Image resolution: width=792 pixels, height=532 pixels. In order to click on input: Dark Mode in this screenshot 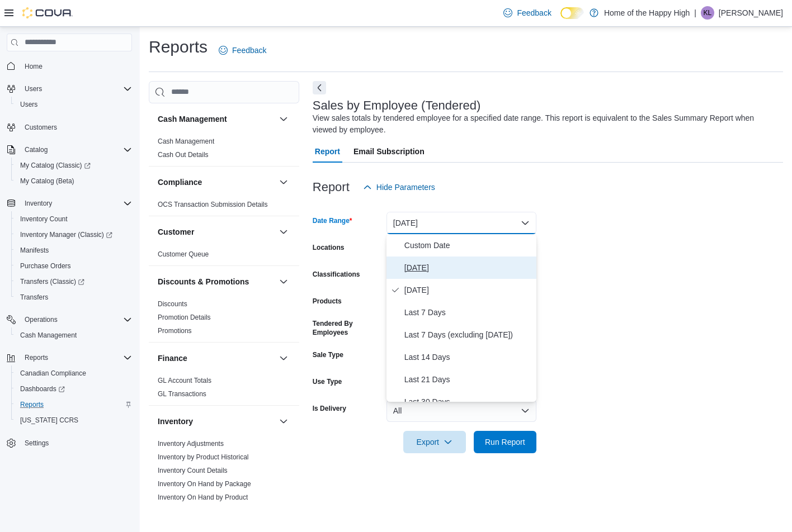, I will do `click(572, 13)`.